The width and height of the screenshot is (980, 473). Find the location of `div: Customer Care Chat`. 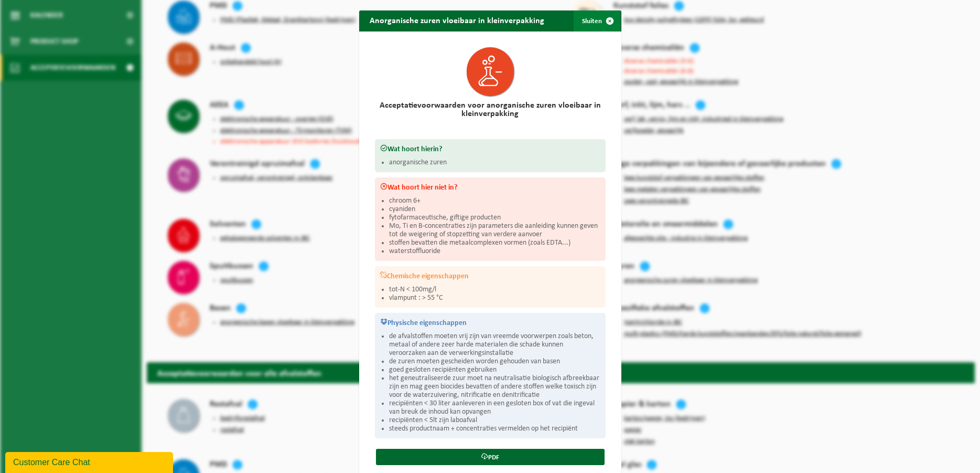

div: Customer Care Chat is located at coordinates (84, 13).